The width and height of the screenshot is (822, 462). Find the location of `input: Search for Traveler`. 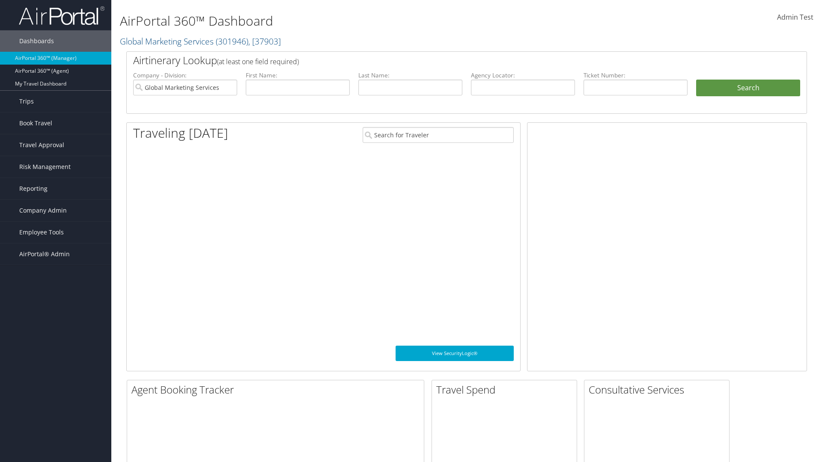

input: Search for Traveler is located at coordinates (438, 135).